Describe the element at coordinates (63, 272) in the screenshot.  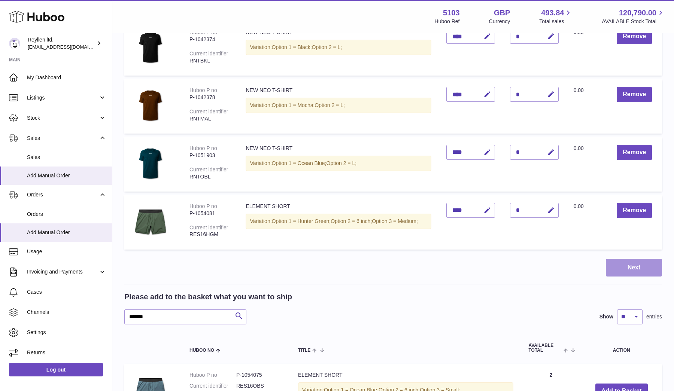
I see `span: Invoicing and Payments` at that location.